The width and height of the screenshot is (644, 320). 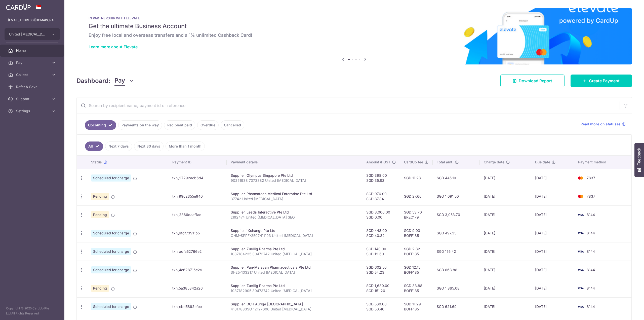 What do you see at coordinates (445, 162) in the screenshot?
I see `span: Total amt.` at bounding box center [445, 162].